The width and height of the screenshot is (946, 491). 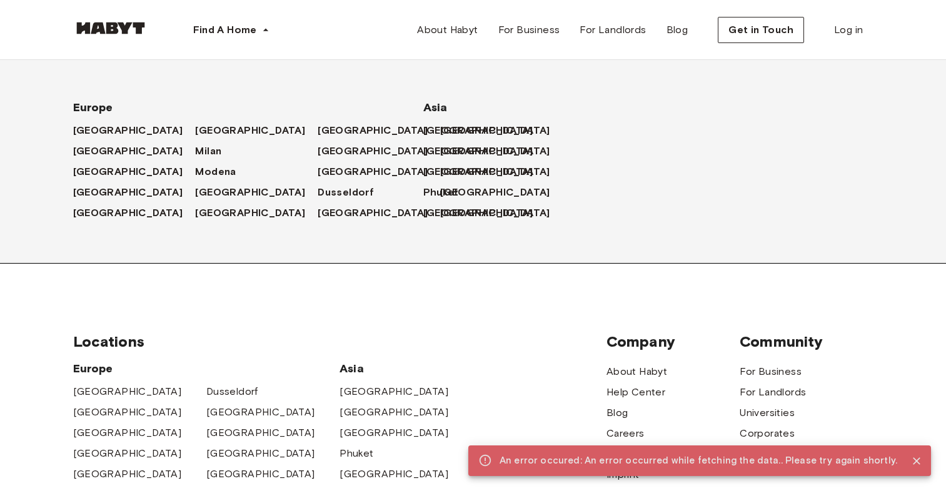 I want to click on img: Habyt, so click(x=111, y=28).